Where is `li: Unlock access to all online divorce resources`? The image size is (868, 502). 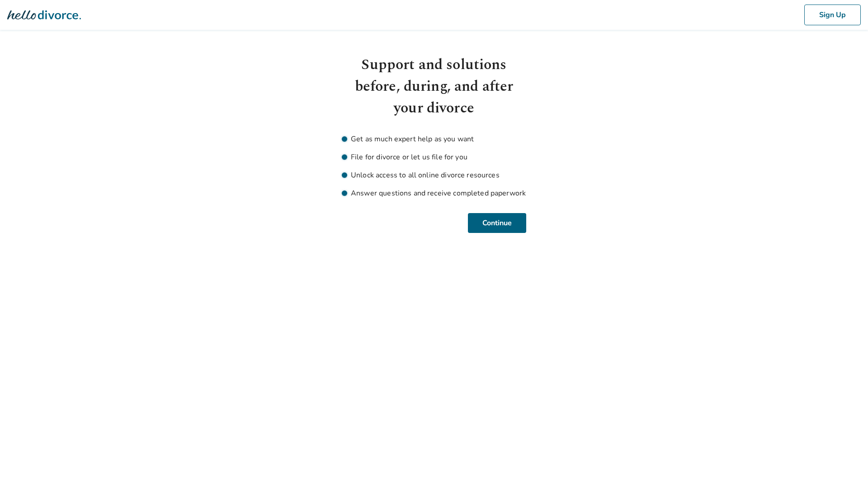
li: Unlock access to all online divorce resources is located at coordinates (434, 175).